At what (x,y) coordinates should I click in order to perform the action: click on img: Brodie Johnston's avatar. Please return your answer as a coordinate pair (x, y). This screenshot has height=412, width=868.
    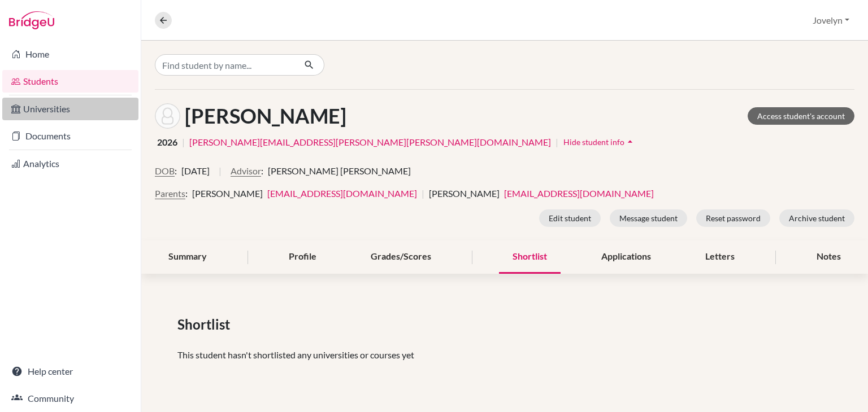
    Looking at the image, I should click on (167, 116).